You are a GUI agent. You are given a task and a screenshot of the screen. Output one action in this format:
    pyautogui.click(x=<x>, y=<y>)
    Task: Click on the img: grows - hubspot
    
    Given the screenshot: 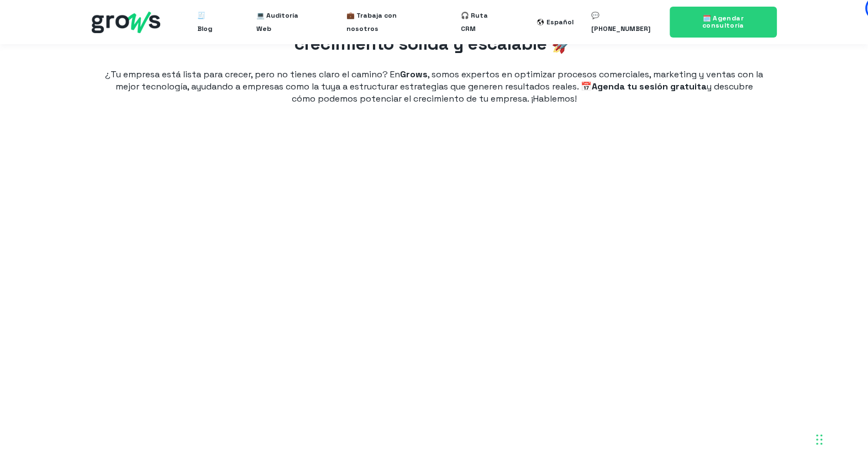 What is the action you would take?
    pyautogui.click(x=126, y=22)
    